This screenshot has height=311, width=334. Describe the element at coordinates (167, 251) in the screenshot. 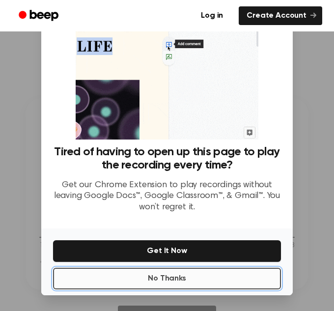

I see `button: Get It Now` at that location.